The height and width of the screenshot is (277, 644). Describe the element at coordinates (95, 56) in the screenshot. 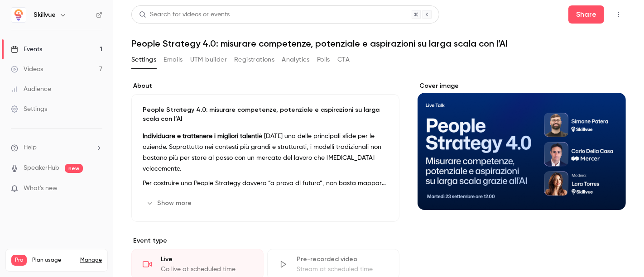

I see `img: tab_keywords_by_traffic_grey.svg` at that location.